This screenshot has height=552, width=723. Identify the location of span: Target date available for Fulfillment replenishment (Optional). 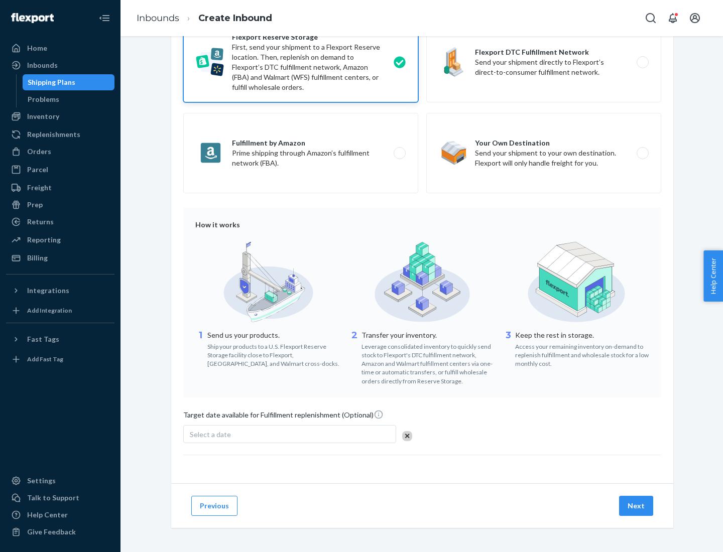
(283, 417).